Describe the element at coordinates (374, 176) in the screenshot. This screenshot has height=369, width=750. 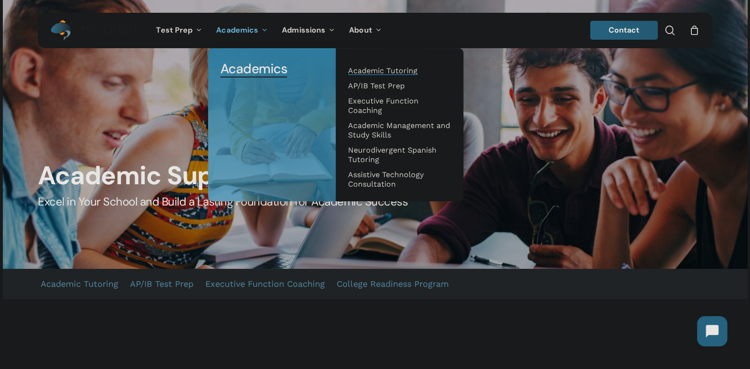
I see `h1: Academic Support` at that location.